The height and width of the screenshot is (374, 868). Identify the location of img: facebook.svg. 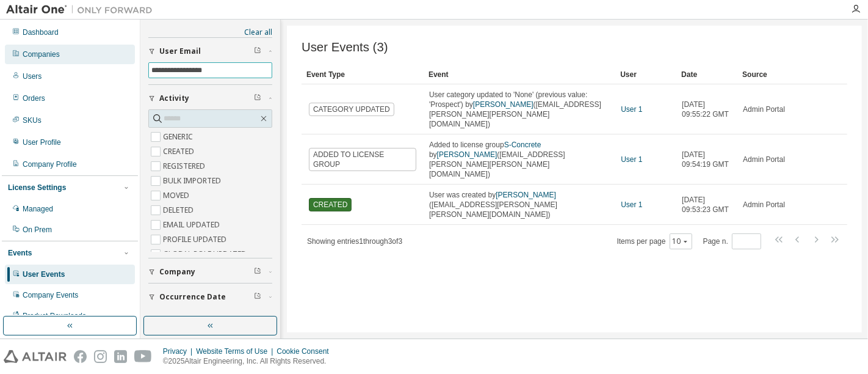
(80, 356).